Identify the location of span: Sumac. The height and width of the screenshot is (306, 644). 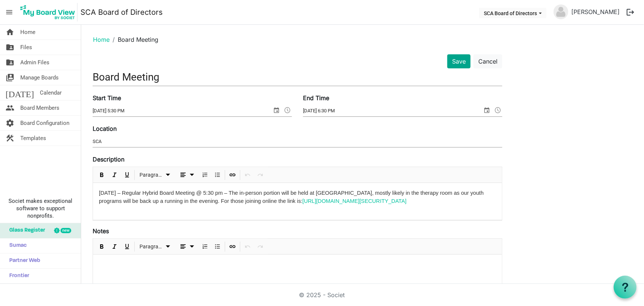
(16, 246).